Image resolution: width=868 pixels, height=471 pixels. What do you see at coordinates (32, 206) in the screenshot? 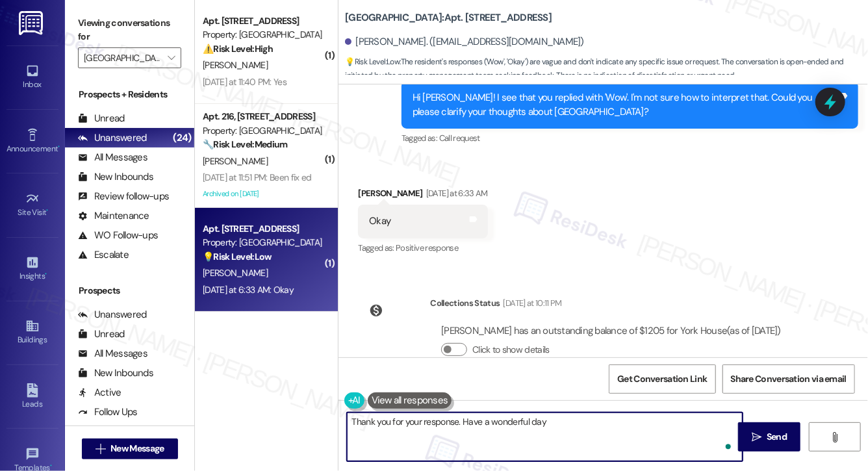
I see `a: Site Visit •` at bounding box center [32, 206].